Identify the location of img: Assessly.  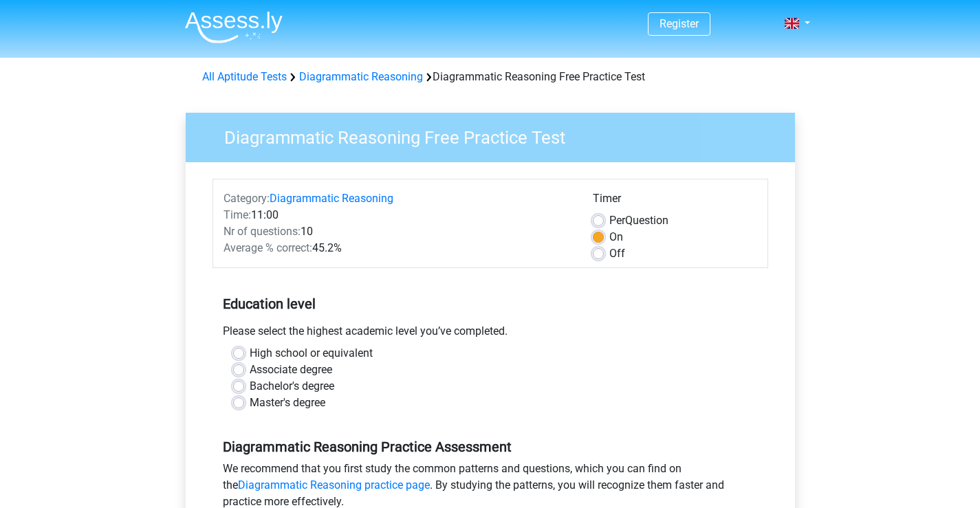
(234, 27).